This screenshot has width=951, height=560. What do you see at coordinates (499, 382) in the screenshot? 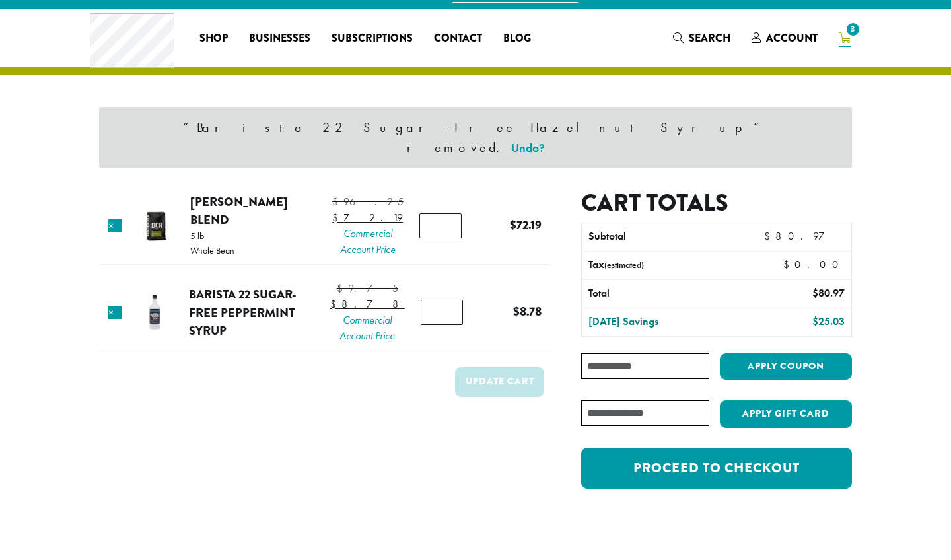
I see `button: Update cart` at bounding box center [499, 382].